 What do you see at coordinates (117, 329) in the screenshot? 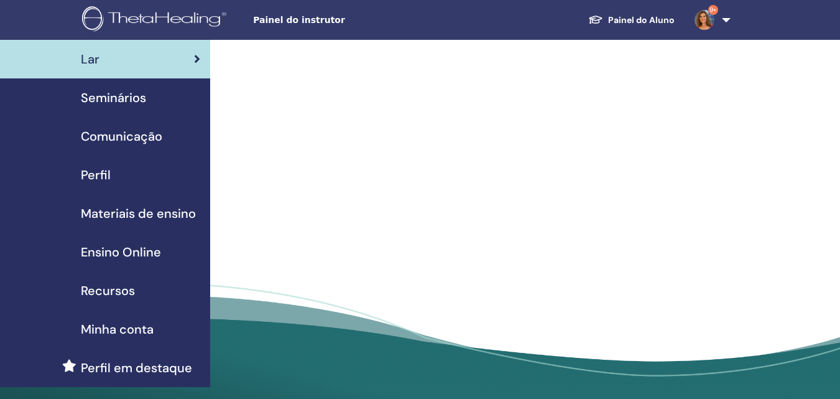
I see `span: Minha conta` at bounding box center [117, 329].